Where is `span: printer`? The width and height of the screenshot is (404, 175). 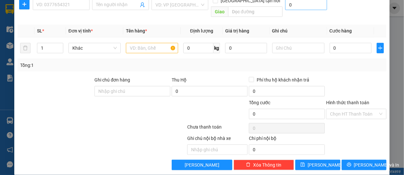
span: printer is located at coordinates (349, 165).